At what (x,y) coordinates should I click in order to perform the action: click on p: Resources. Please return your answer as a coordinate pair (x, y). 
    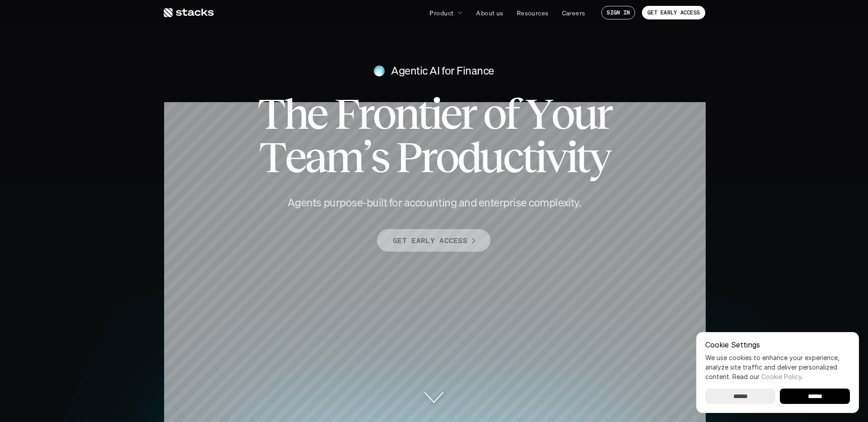
    Looking at the image, I should click on (533, 13).